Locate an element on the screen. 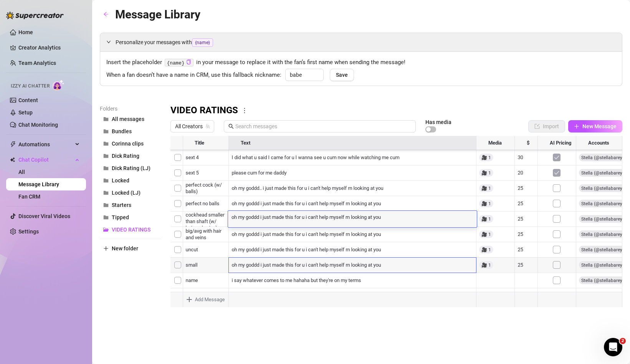  div: Personalize your messages with{name} is located at coordinates (361, 42).